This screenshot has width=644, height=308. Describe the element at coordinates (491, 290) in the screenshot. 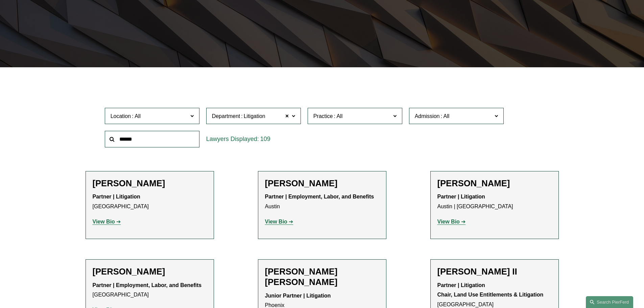

I see `strong: Partner | Litigation Chair, Land Use Entitlements & Litigation` at that location.